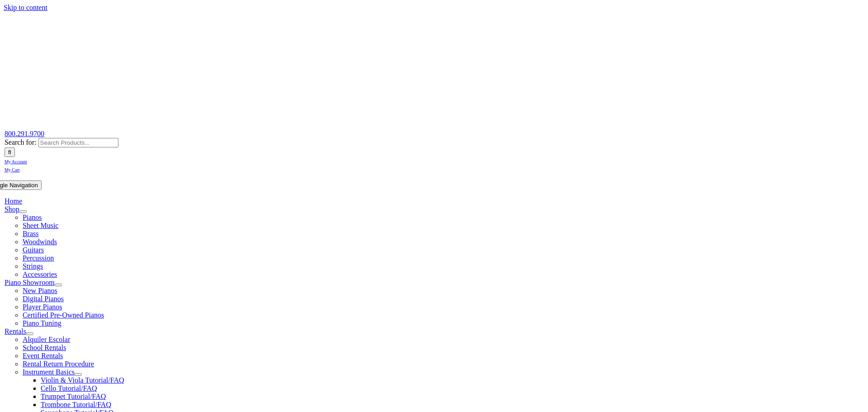  What do you see at coordinates (42, 307) in the screenshot?
I see `span: Player Pianos` at bounding box center [42, 307].